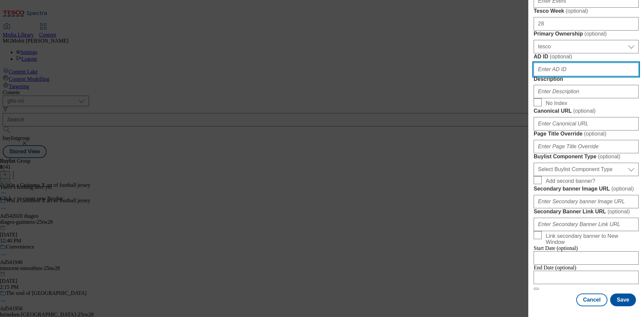 The width and height of the screenshot is (644, 317). What do you see at coordinates (586, 57) in the screenshot?
I see `label: AD ID` at bounding box center [586, 57].